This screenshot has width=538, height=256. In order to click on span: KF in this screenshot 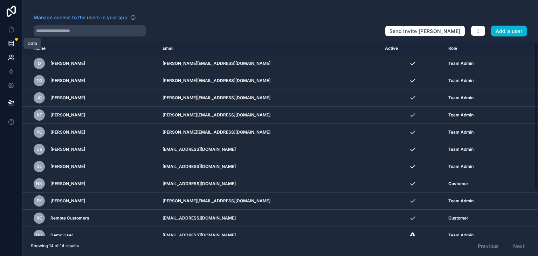, I will do `click(39, 115)`.